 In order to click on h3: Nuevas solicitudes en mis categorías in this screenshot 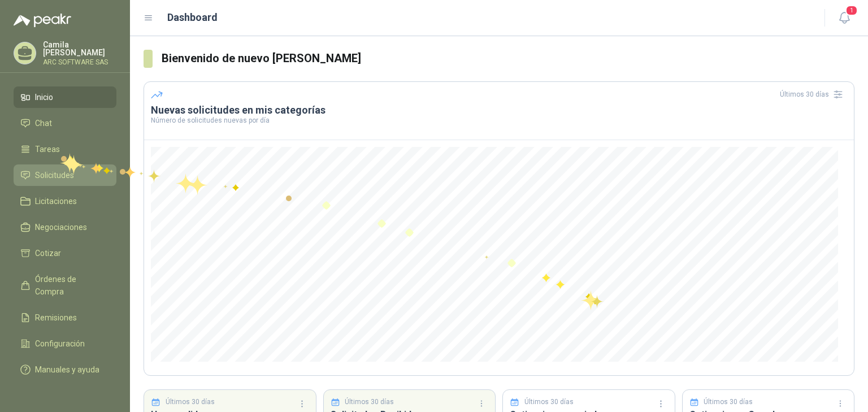, I will do `click(499, 110)`.